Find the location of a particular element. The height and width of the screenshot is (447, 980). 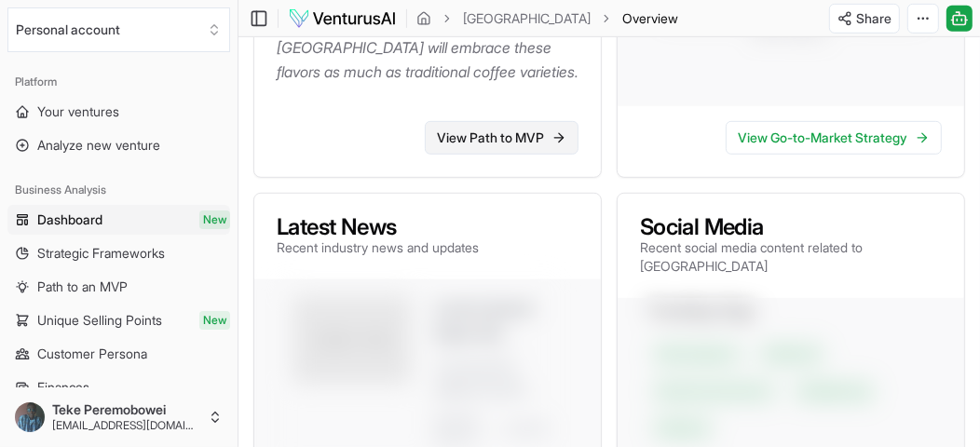

span: Overview is located at coordinates (650, 18).